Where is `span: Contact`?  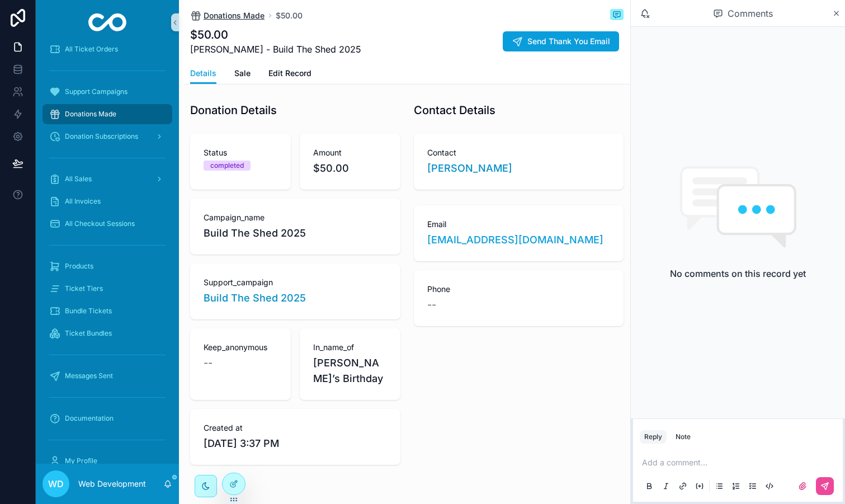 span: Contact is located at coordinates (519, 152).